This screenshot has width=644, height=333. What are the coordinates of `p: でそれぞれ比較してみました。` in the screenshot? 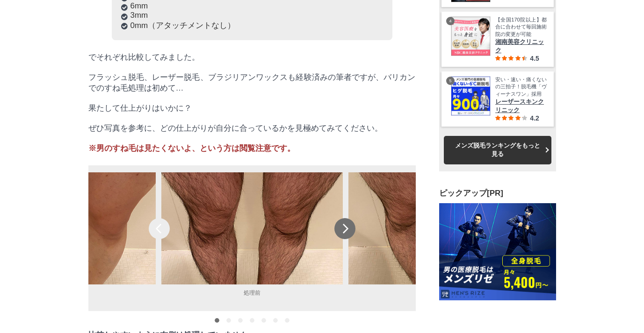 It's located at (252, 57).